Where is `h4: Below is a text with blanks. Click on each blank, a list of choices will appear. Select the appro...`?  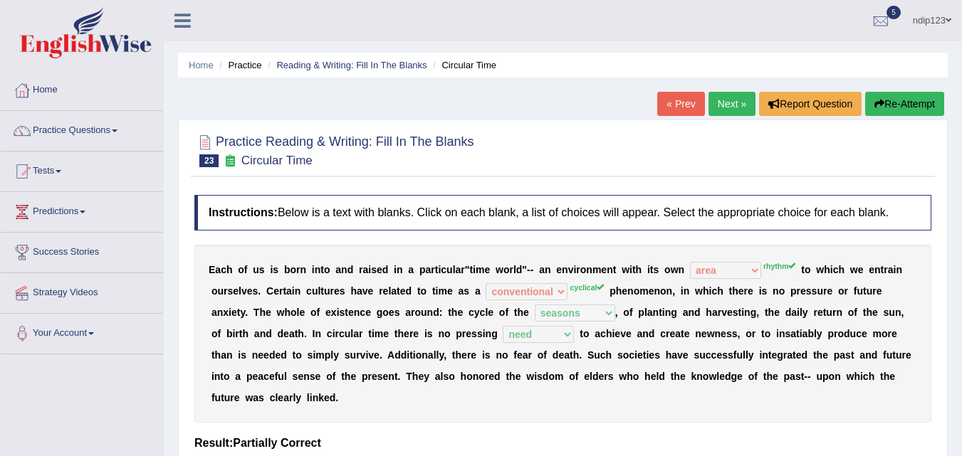 h4: Below is a text with blanks. Click on each blank, a list of choices will appear. Select the appro... is located at coordinates (563, 213).